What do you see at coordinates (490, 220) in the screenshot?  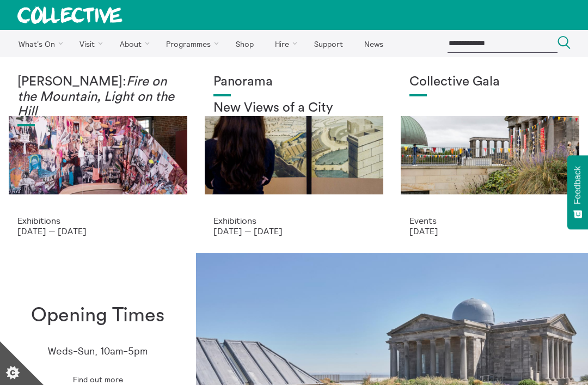 I see `p: Events` at bounding box center [490, 220].